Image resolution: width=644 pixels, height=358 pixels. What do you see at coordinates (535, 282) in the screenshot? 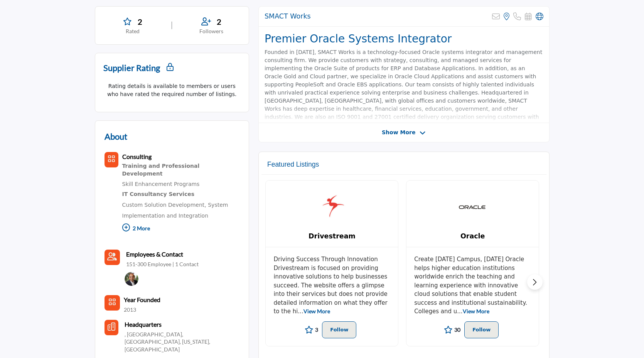
I see `button: Next slide` at bounding box center [535, 282].